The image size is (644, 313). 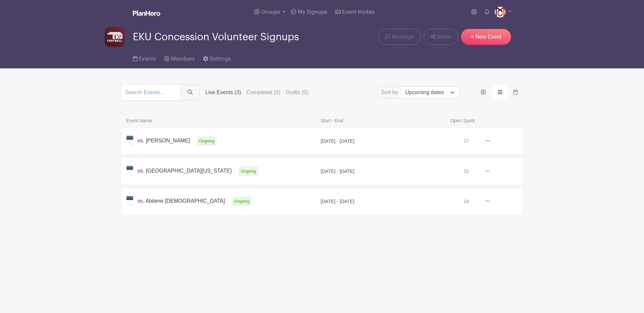 I want to click on label: Completed (0), so click(x=264, y=93).